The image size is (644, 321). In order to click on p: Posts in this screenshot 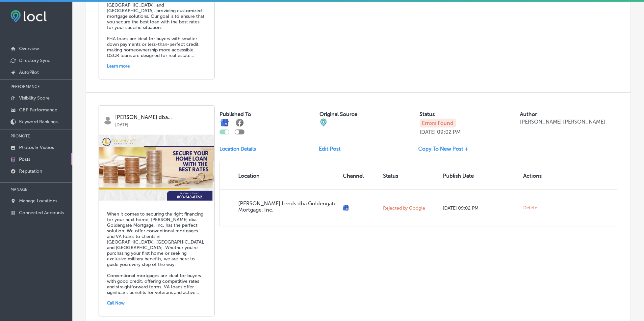, I will do `click(25, 159)`.